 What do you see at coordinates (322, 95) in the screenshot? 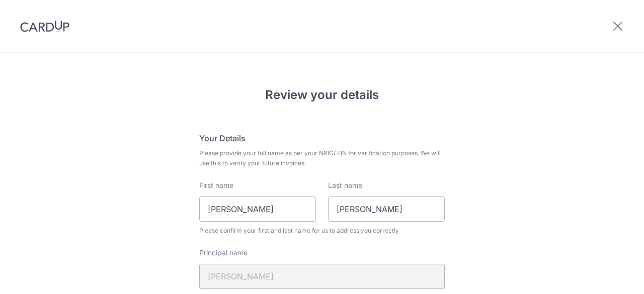
I see `h4: Review your details` at bounding box center [322, 95].